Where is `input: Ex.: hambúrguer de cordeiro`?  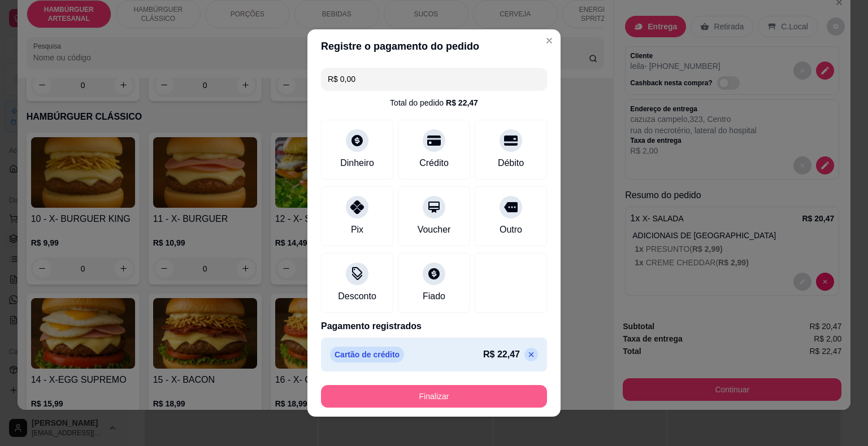
input: Ex.: hambúrguer de cordeiro is located at coordinates (434, 79).